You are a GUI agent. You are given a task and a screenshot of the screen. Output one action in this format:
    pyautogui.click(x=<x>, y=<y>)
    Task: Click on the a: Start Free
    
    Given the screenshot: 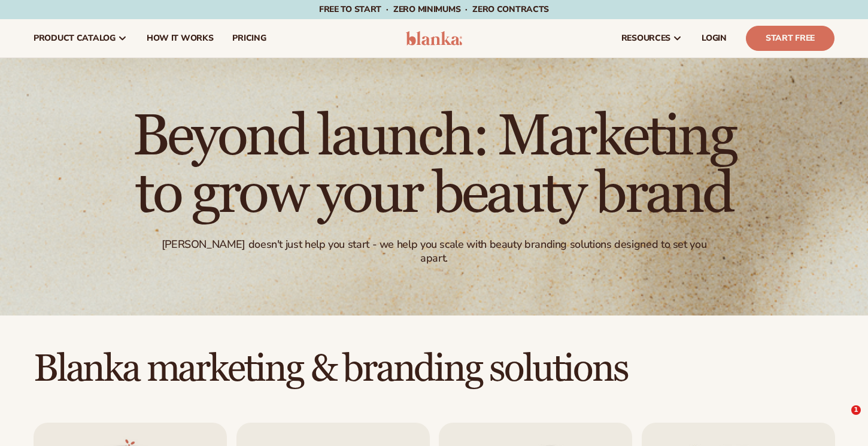 What is the action you would take?
    pyautogui.click(x=790, y=39)
    